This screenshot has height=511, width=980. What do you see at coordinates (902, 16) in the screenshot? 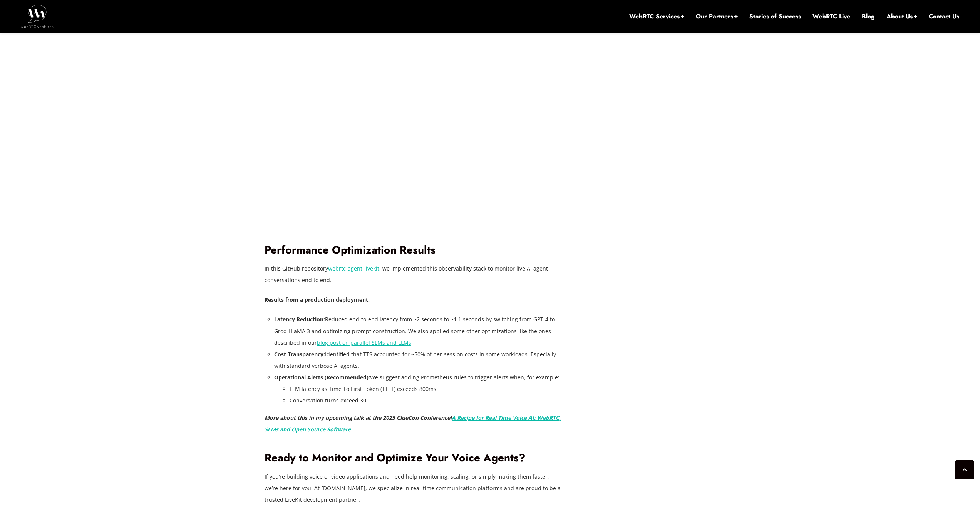
I see `a: About Us` at bounding box center [902, 16].